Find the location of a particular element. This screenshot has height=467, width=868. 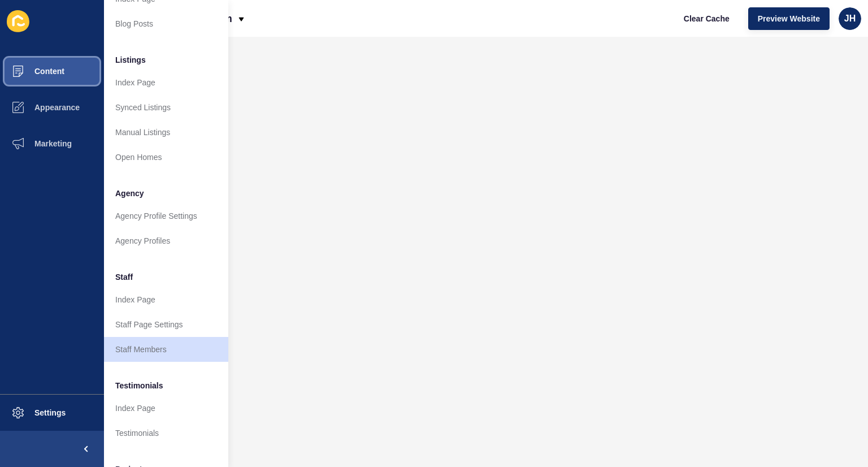

span: Staff is located at coordinates (124, 277).